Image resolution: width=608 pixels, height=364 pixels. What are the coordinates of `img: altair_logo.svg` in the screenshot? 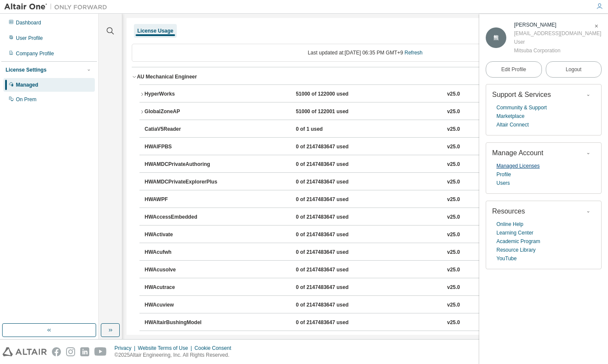 It's located at (25, 352).